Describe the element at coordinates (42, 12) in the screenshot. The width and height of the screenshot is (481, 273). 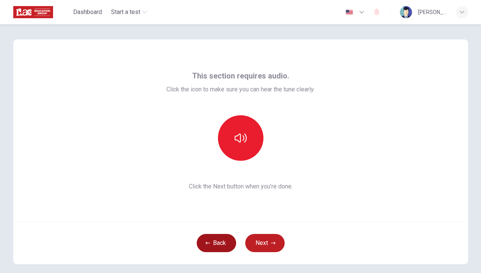
I see `a: ILAC logo` at that location.